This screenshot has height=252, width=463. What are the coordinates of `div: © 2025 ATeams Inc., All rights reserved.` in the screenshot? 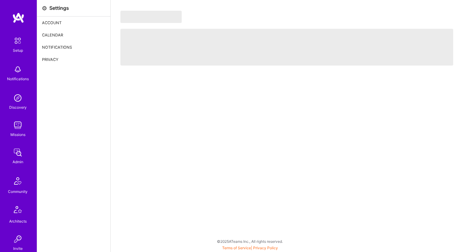 It's located at (250, 241).